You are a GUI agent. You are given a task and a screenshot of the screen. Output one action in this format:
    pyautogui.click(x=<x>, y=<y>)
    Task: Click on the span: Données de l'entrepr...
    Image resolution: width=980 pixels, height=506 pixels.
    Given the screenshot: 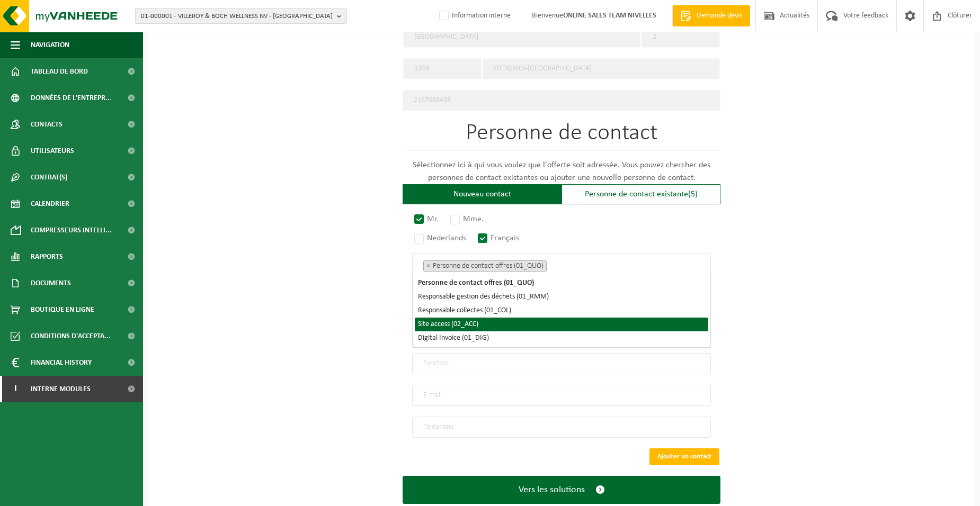 What is the action you would take?
    pyautogui.click(x=71, y=98)
    